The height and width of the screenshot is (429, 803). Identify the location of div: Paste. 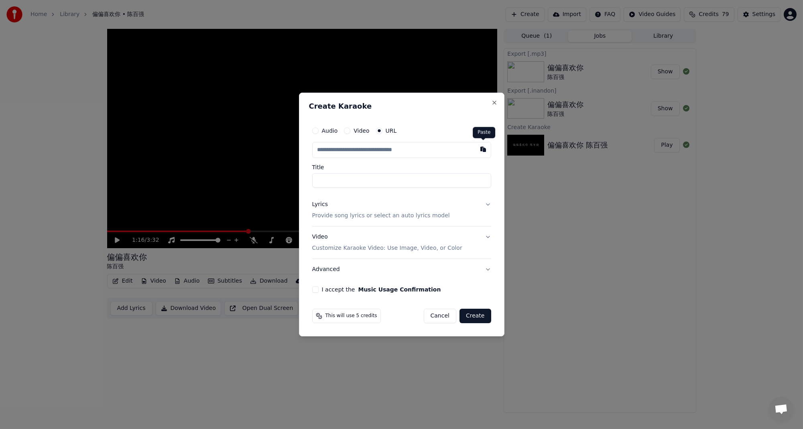
(484, 133).